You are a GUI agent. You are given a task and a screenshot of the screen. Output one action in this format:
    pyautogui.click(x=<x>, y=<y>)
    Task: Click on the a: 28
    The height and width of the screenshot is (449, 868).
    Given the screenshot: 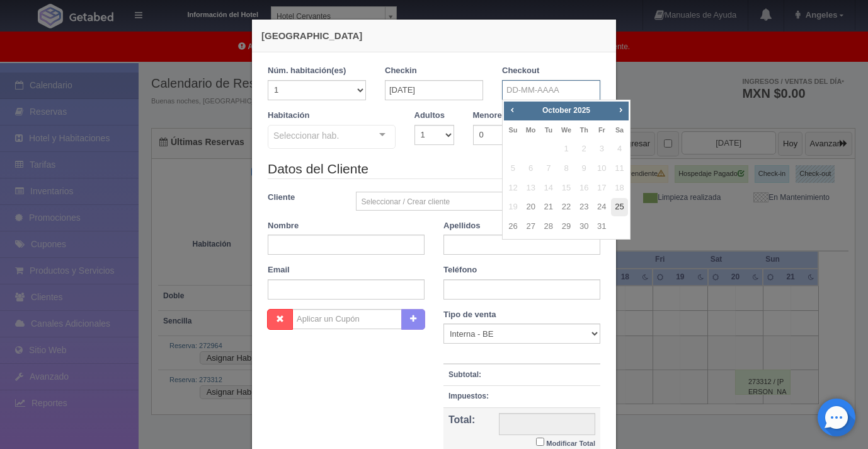 What is the action you would take?
    pyautogui.click(x=548, y=226)
    